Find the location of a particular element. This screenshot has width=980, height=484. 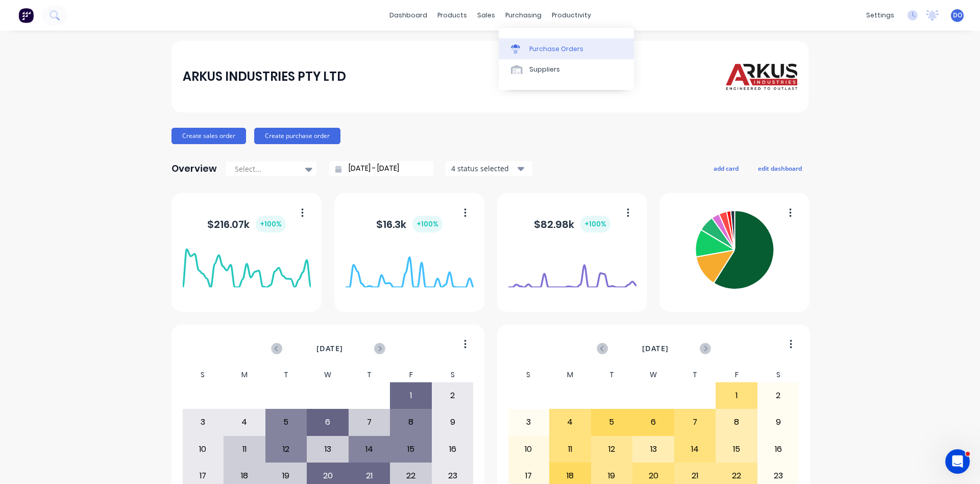

div: 4 status selected is located at coordinates (484, 168).